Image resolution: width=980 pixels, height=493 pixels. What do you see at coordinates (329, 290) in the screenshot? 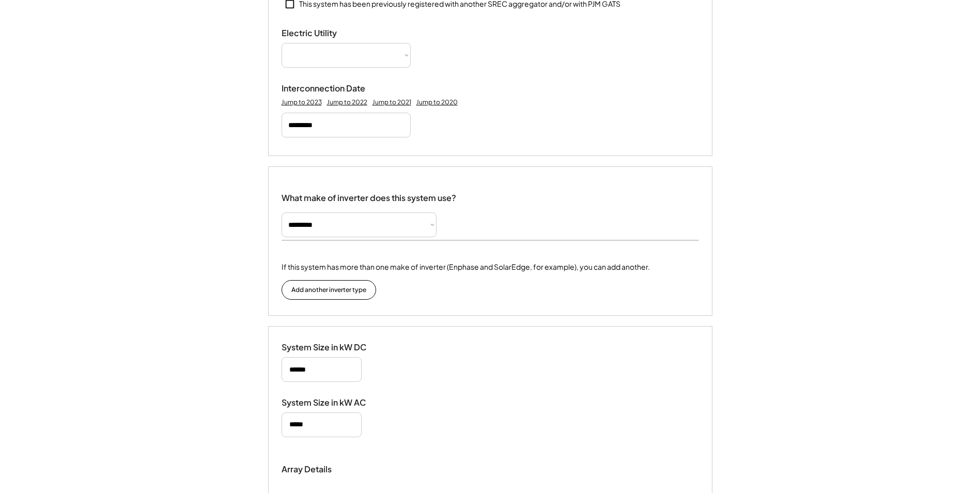
I see `button: Add another inverter type` at bounding box center [329, 290].